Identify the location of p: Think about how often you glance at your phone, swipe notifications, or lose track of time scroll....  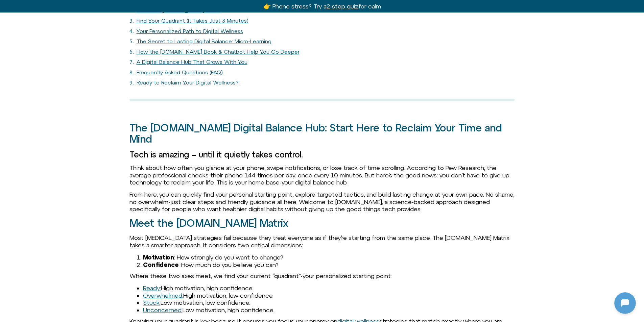
(322, 175).